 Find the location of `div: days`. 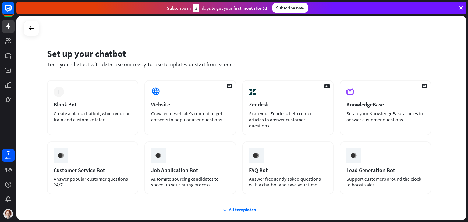

div: days is located at coordinates (8, 158).